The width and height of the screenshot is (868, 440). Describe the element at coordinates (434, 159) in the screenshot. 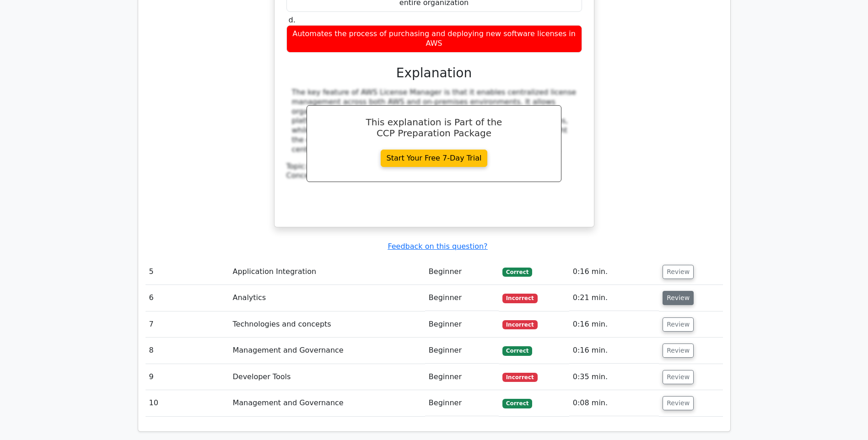

I see `a: Start Your Free 7-Day Trial` at that location.